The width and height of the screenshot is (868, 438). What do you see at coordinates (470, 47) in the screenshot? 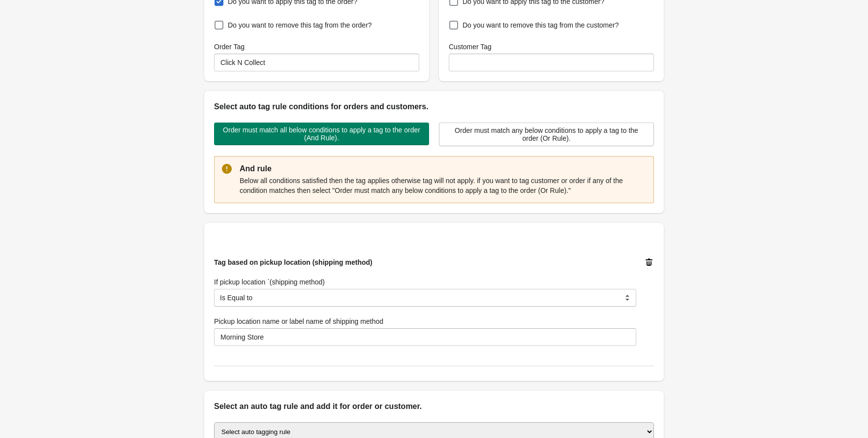
I see `label: Customer Tag` at bounding box center [470, 47].